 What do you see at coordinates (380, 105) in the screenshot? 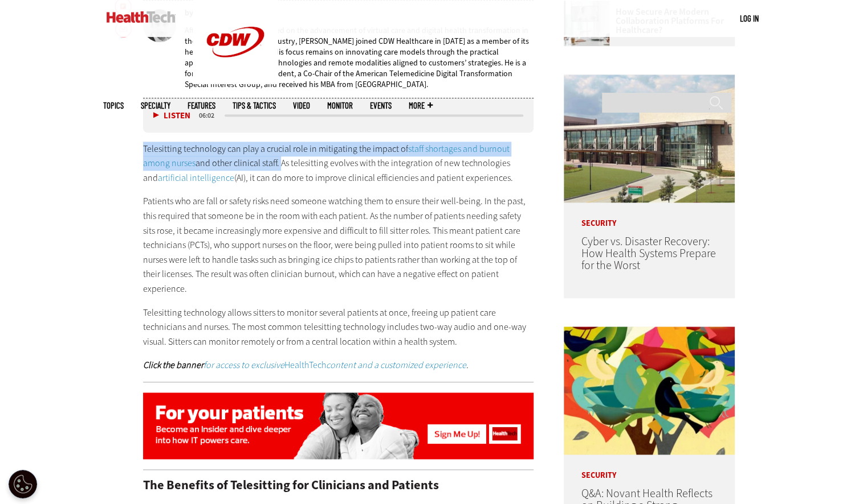
I see `a: Events` at bounding box center [380, 105].